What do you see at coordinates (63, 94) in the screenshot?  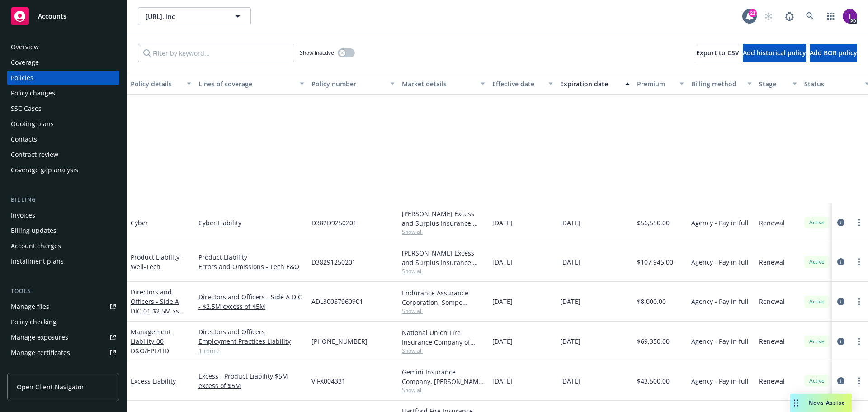 I see `a: Policy changes` at bounding box center [63, 94].